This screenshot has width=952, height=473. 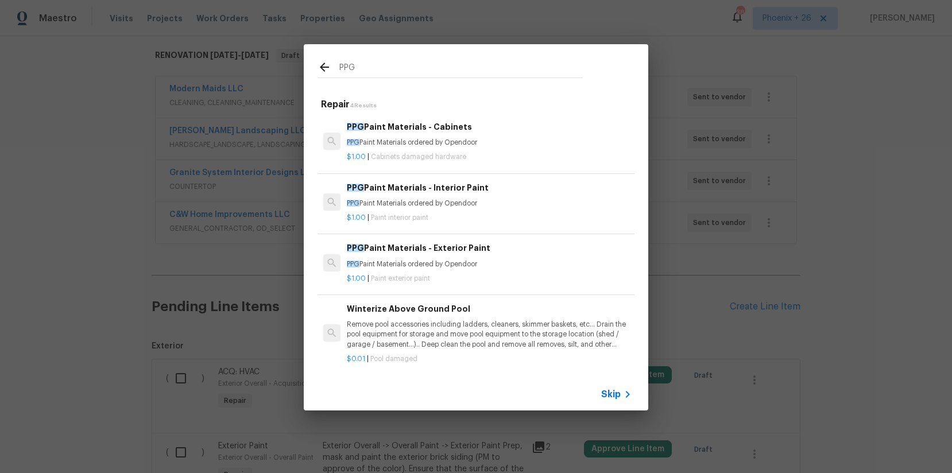 I want to click on input: Search issues or repairs, so click(x=461, y=69).